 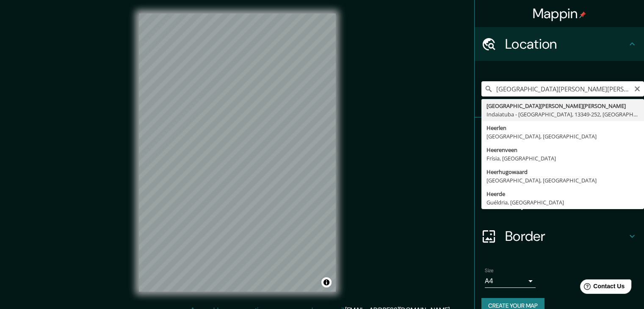 What do you see at coordinates (563, 172) in the screenshot?
I see `div: Heerhugowaard` at bounding box center [563, 172].